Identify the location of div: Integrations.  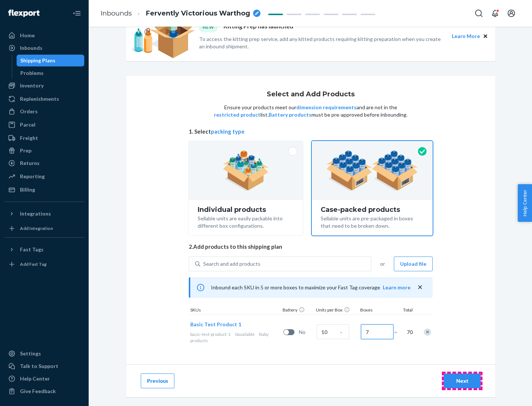
(35, 214).